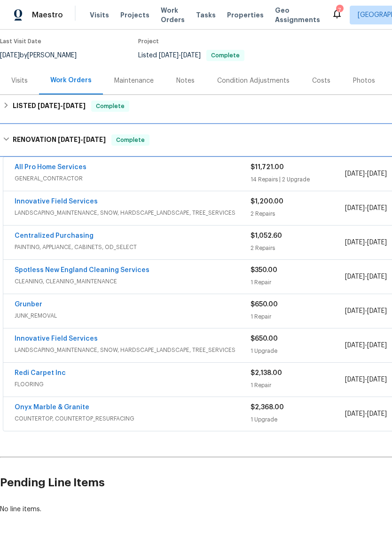 The height and width of the screenshot is (538, 392). Describe the element at coordinates (185, 81) in the screenshot. I see `div: Notes` at that location.